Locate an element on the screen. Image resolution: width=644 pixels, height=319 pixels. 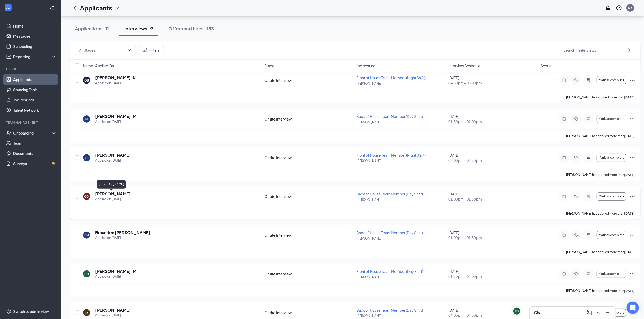
svg: Settings is located at coordinates (8, 311).